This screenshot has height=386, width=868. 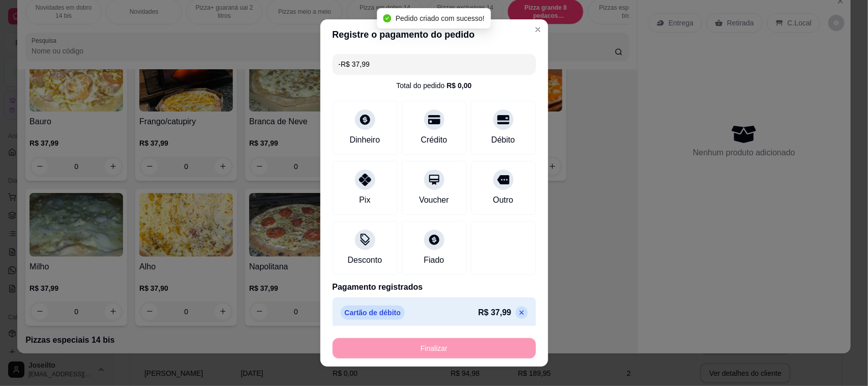 What do you see at coordinates (365, 260) in the screenshot?
I see `div: Desconto` at bounding box center [365, 260].